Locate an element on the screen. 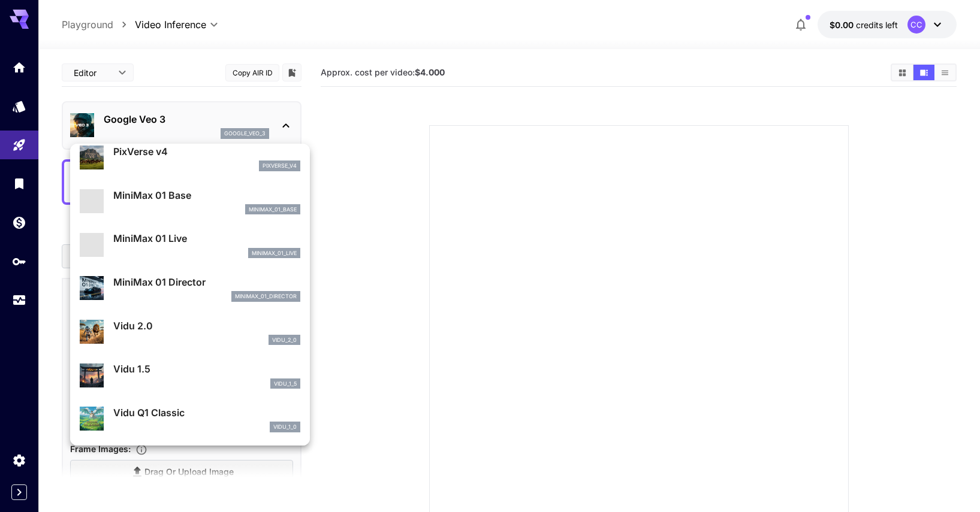 The image size is (980, 512). p: Vidu 1.5 is located at coordinates (207, 369).